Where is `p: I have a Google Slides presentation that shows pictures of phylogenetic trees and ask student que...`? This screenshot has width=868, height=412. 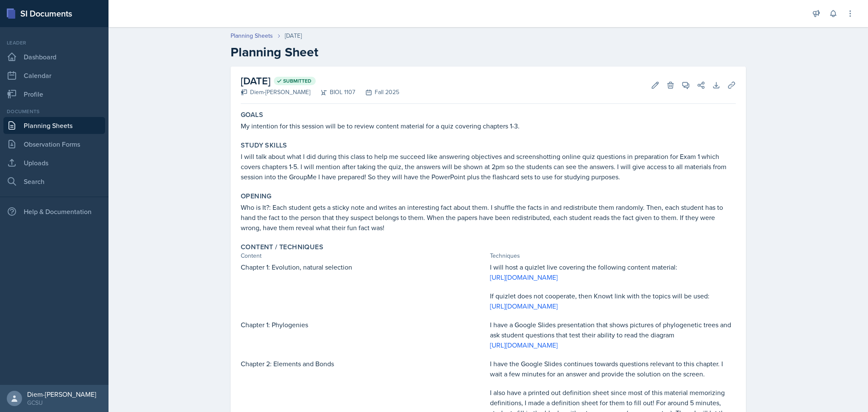 p: I have a Google Slides presentation that shows pictures of phylogenetic trees and ask student que... is located at coordinates (613, 329).